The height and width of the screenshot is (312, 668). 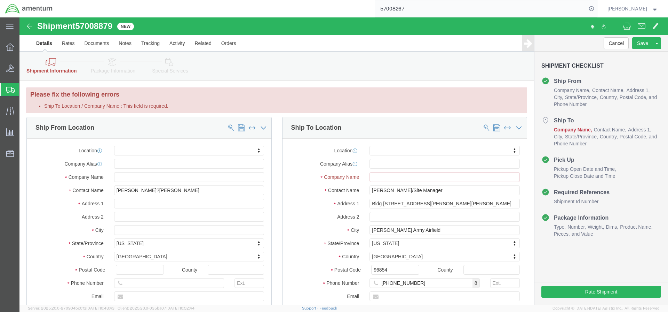 What do you see at coordinates (328, 308) in the screenshot?
I see `a: Feedback` at bounding box center [328, 308].